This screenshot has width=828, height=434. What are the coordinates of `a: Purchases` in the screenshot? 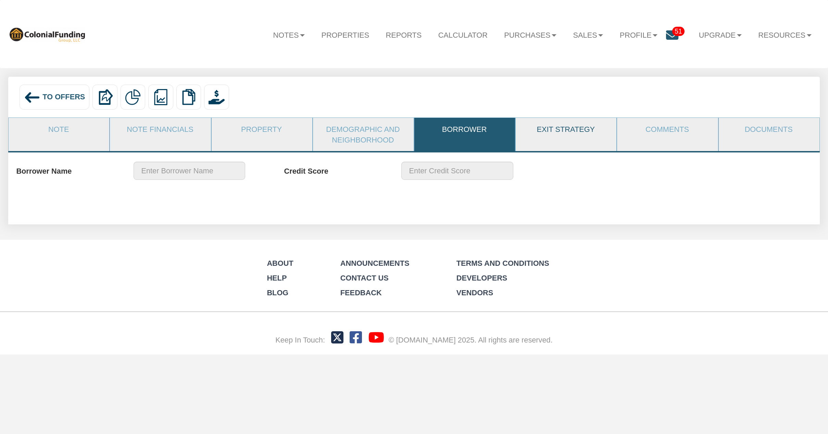 It's located at (530, 35).